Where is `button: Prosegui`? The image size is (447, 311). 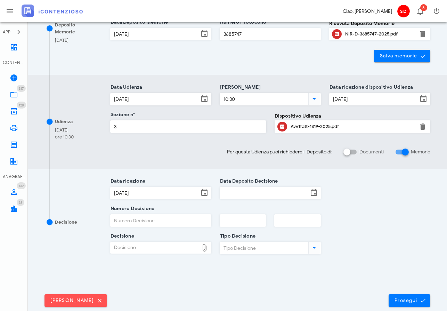 button: Prosegui is located at coordinates (410, 301).